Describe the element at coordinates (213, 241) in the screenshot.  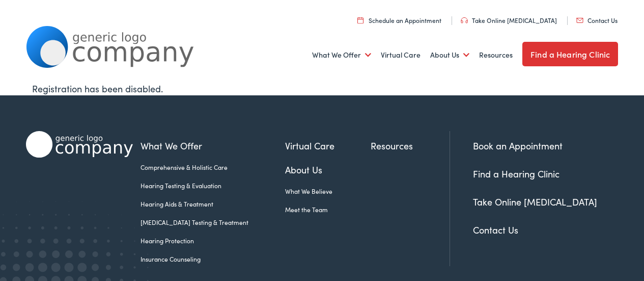
I see `a: Hearing Protection` at that location.